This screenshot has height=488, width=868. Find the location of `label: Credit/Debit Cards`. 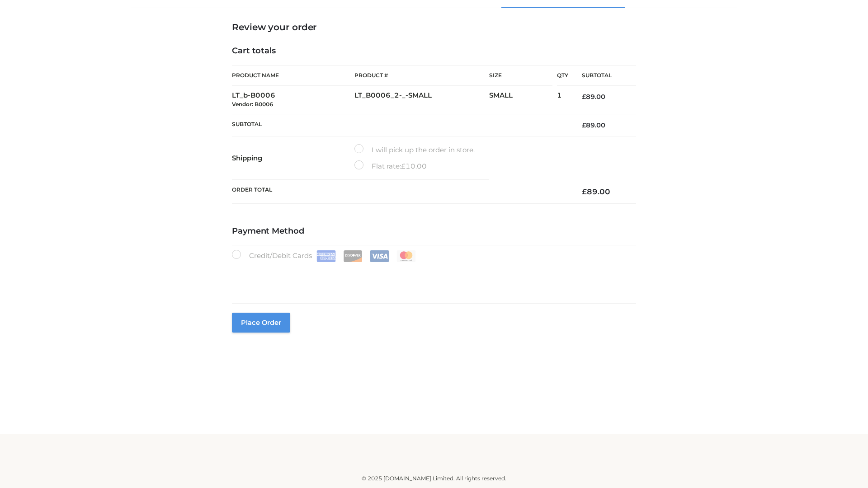

label: Credit/Debit Cards is located at coordinates (324, 256).